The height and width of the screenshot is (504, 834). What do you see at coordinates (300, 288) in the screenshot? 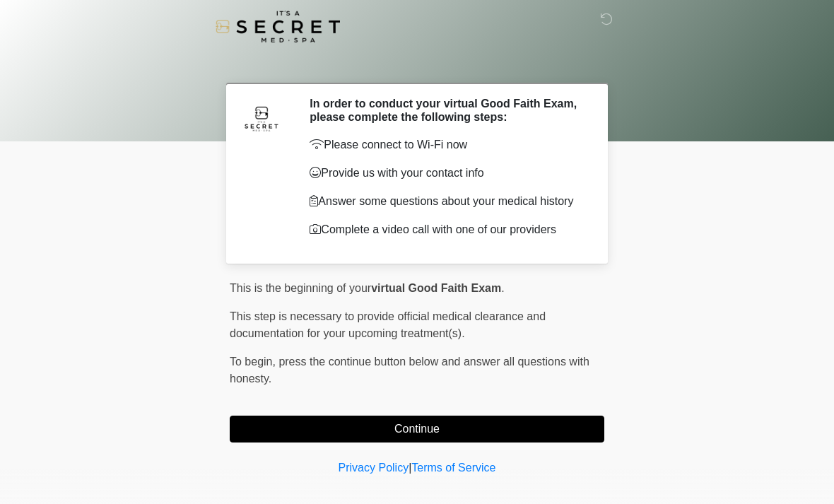
I see `span: This is the beginning of your` at bounding box center [300, 288].